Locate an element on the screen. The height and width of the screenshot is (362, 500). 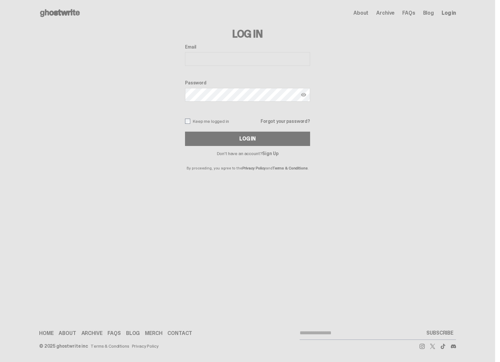
div: © 2025 ghostwrite inc is located at coordinates (64, 346).